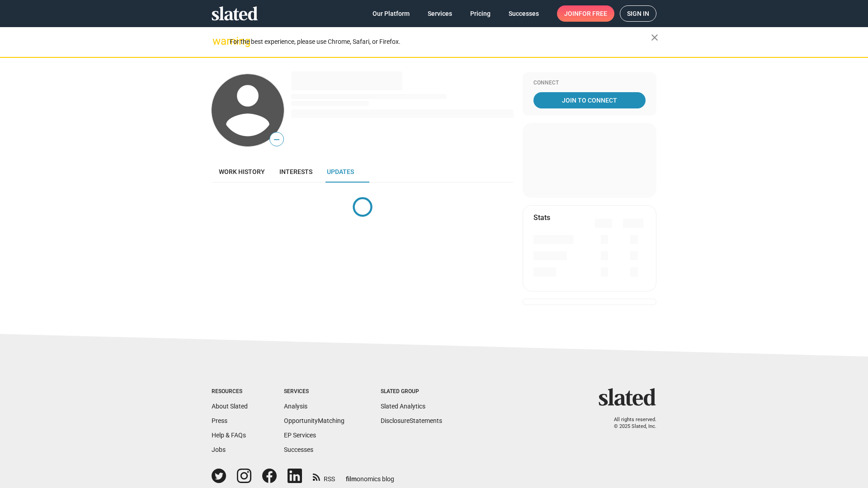  What do you see at coordinates (480, 13) in the screenshot?
I see `span: Pricing` at bounding box center [480, 13].